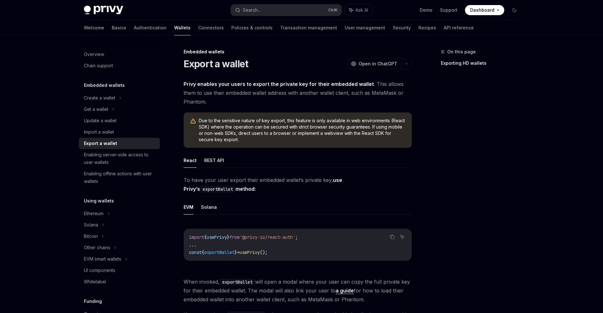  I want to click on span: . This allows them to use their embedded wallet address with another wallet client, such as MetaM..., so click(297, 93).